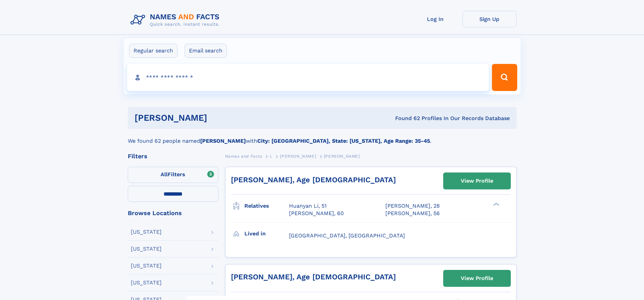 The image size is (644, 300). Describe the element at coordinates (308, 77) in the screenshot. I see `input: search input` at that location.